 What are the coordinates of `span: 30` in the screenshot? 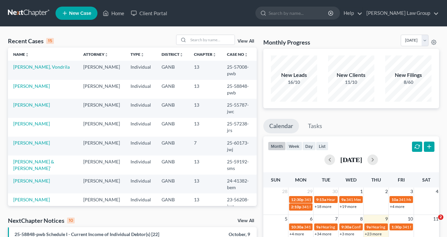 It's located at (335, 192).